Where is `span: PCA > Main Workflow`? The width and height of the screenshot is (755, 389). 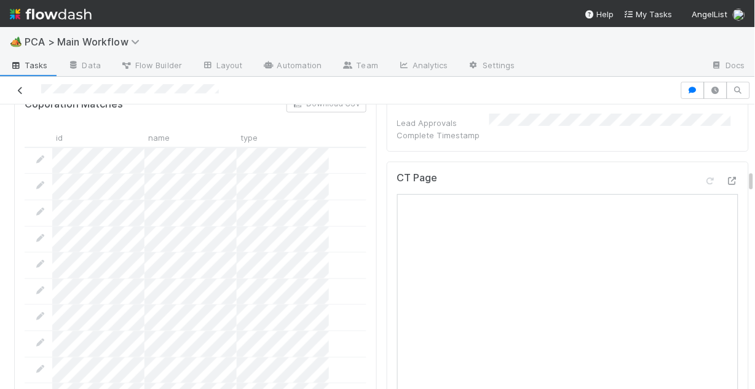 span: PCA > Main Workflow is located at coordinates (85, 42).